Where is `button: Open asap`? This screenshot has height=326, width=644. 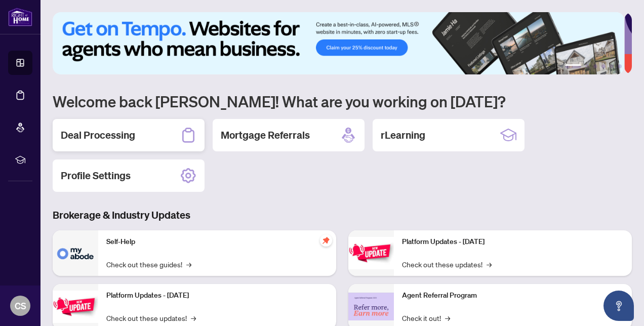
button: Open asap is located at coordinates (619, 305).